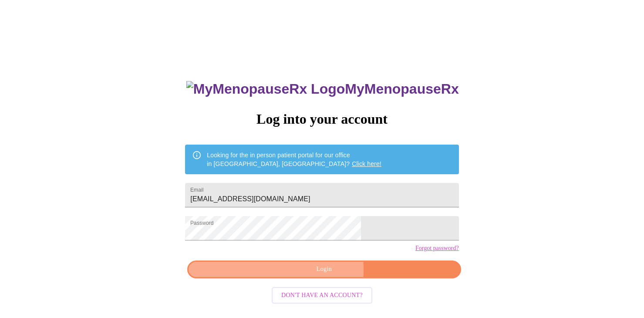  What do you see at coordinates (322, 295) in the screenshot?
I see `span: Don't have an account?` at bounding box center [322, 295].